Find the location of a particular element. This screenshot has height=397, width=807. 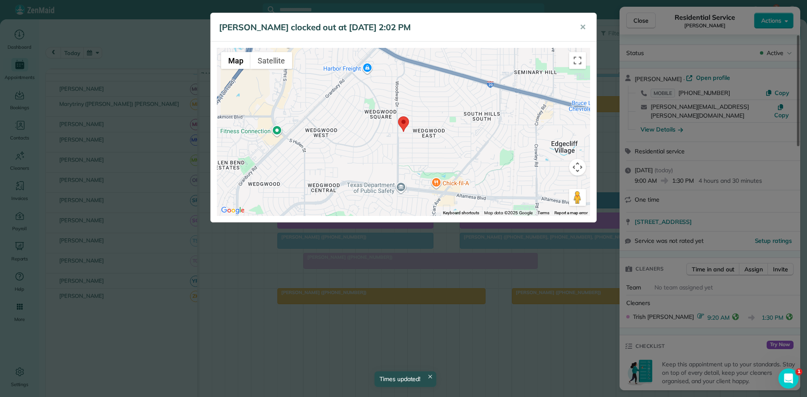

button: Keyboard shortcuts is located at coordinates (461, 213).